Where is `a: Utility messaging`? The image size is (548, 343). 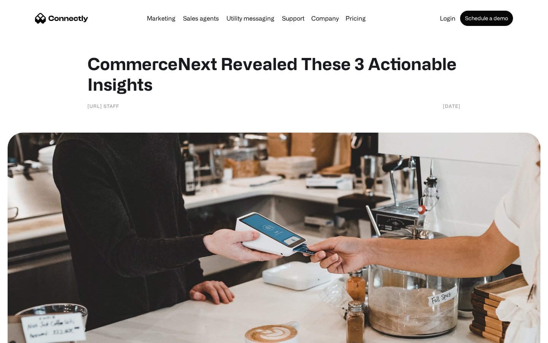 a: Utility messaging is located at coordinates (251, 18).